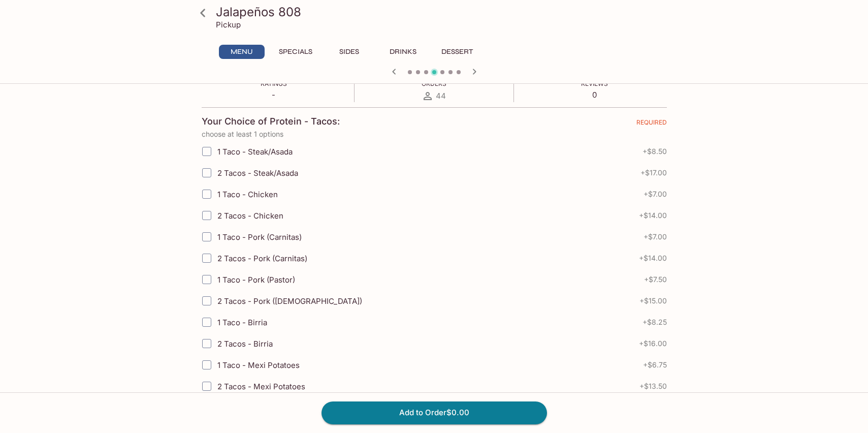  What do you see at coordinates (256, 279) in the screenshot?
I see `span: 1 Taco - Pork (Pastor)` at bounding box center [256, 279].